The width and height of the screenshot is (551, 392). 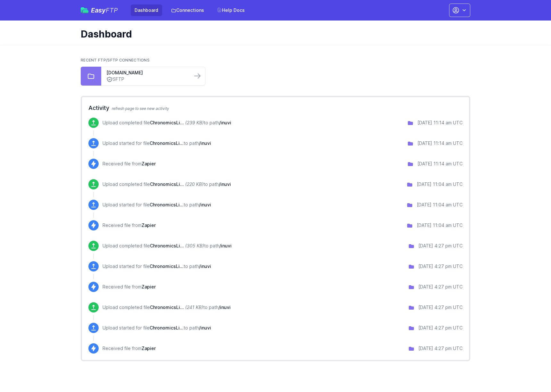 What do you see at coordinates (187, 10) in the screenshot?
I see `a: Connections` at bounding box center [187, 10].